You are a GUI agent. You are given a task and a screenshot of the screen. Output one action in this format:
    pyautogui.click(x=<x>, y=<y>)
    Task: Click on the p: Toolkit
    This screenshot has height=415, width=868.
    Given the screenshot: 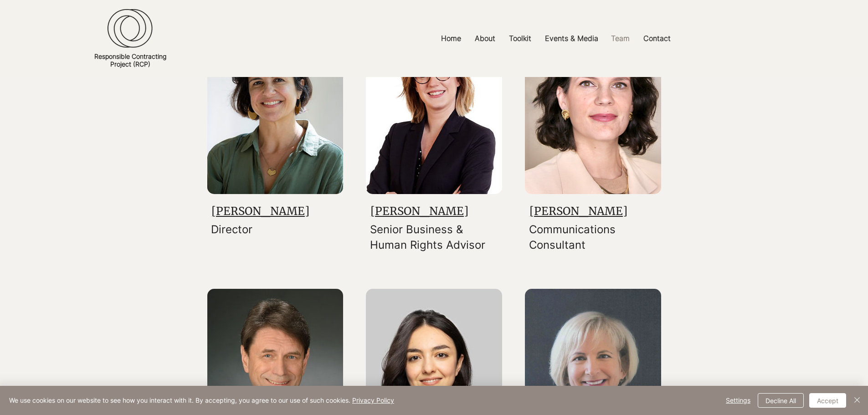 What is the action you would take?
    pyautogui.click(x=520, y=39)
    